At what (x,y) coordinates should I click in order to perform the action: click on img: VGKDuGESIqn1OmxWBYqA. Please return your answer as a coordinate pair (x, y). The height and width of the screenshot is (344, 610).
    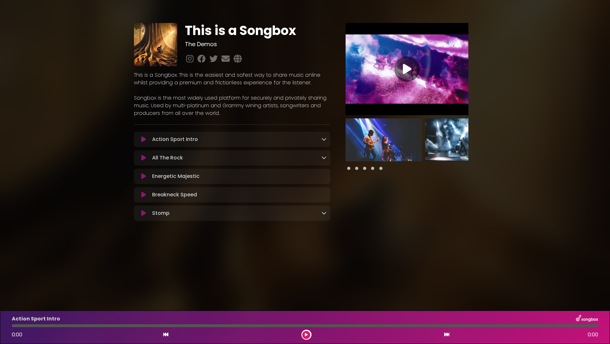
    Looking at the image, I should click on (384, 140).